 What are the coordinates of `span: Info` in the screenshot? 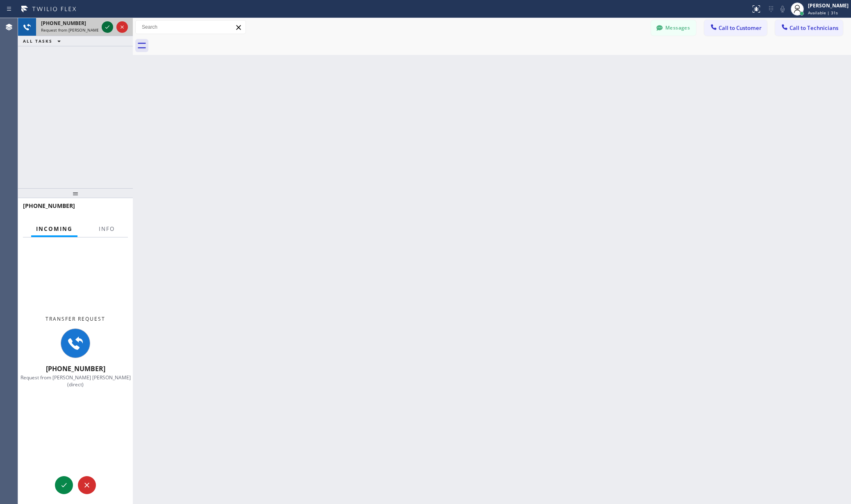 It's located at (107, 229).